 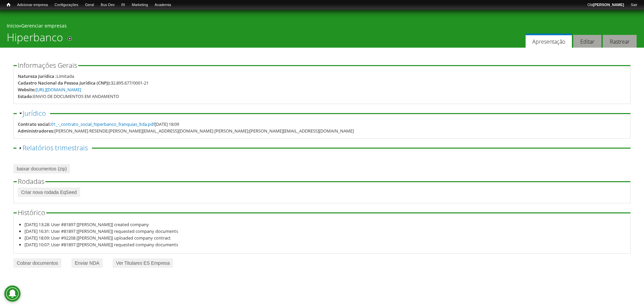 What do you see at coordinates (32, 212) in the screenshot?
I see `span: Histórico` at bounding box center [32, 212].